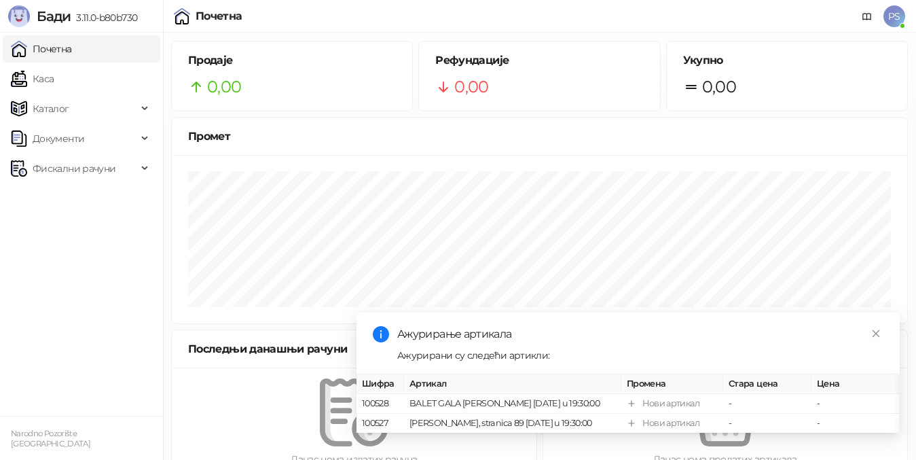 Image resolution: width=916 pixels, height=460 pixels. Describe the element at coordinates (641, 334) in the screenshot. I see `div: Ажурирање артикала` at that location.